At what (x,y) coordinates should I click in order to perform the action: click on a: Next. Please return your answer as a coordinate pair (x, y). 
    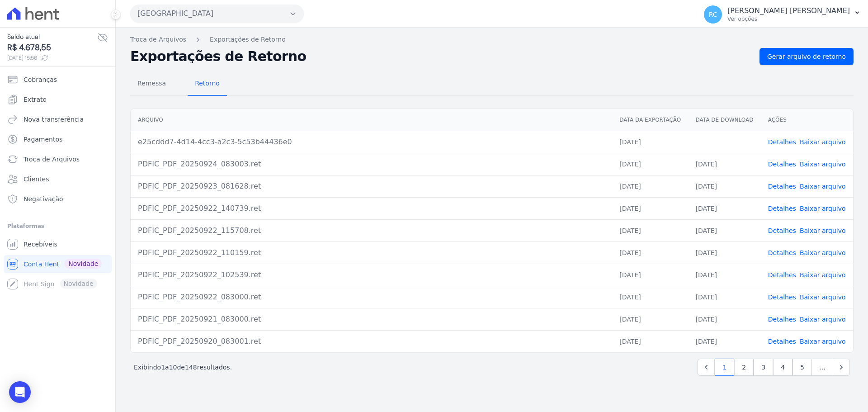
    Looking at the image, I should click on (842, 367).